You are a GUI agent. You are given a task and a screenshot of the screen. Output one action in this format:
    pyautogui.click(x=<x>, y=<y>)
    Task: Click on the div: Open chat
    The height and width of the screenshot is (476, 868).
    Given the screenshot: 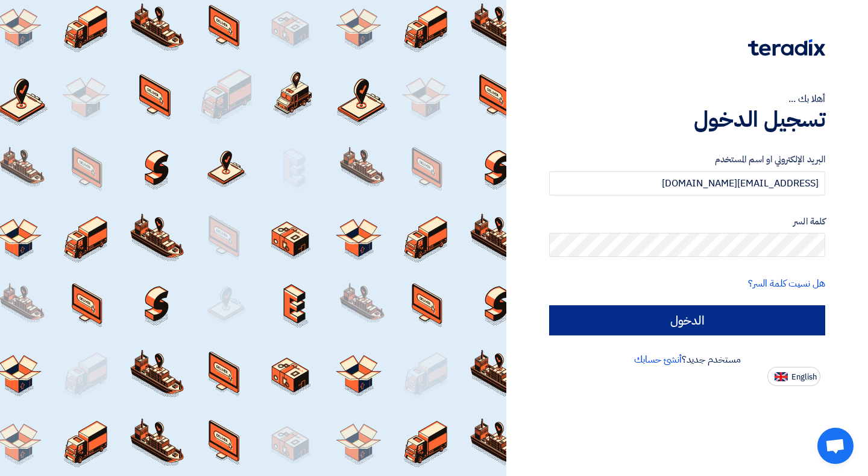 What is the action you would take?
    pyautogui.click(x=835, y=446)
    